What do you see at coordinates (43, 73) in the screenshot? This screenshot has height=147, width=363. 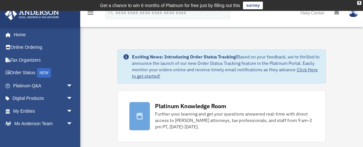 I see `a: Order StatusNEW` at bounding box center [43, 73].